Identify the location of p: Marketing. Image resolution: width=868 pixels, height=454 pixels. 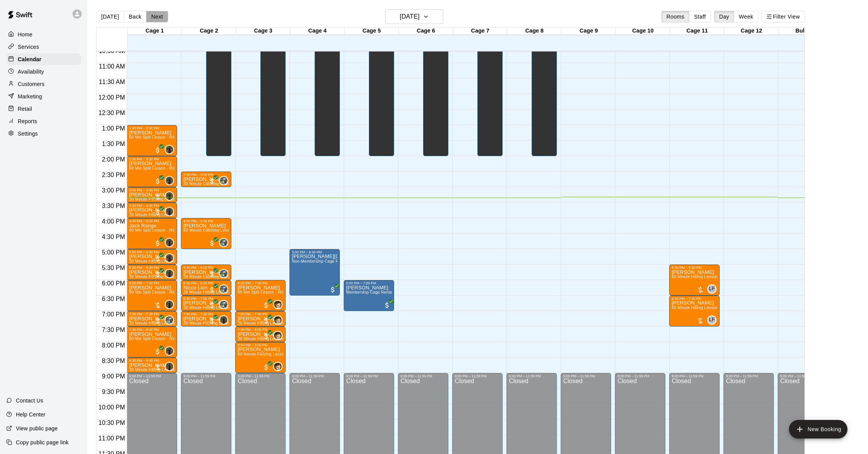
(30, 97).